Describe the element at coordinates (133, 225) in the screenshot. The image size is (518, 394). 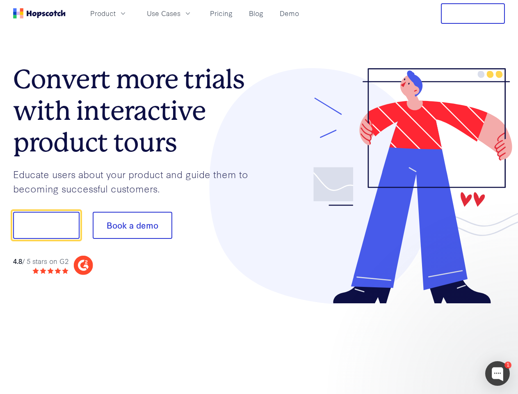
I see `button: Book a demo` at that location.